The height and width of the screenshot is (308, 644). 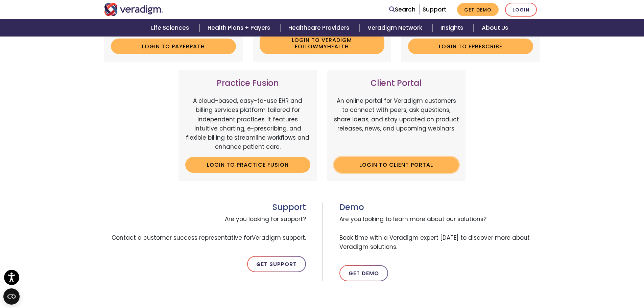 What do you see at coordinates (248, 124) in the screenshot?
I see `p: A cloud-based, easy-to-use EHR and billing services platform tailored for independent practices. ...` at bounding box center [248, 124].